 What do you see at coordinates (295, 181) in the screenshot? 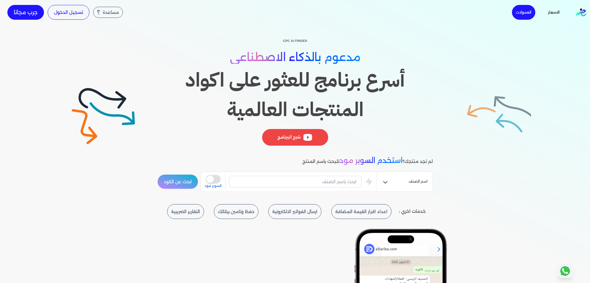
I see `input: ابحث باسم الصنف` at bounding box center [295, 181].